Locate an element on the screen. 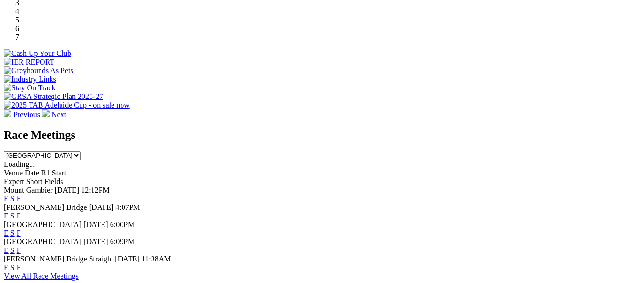 The width and height of the screenshot is (644, 283). a: Previous is located at coordinates (23, 114).